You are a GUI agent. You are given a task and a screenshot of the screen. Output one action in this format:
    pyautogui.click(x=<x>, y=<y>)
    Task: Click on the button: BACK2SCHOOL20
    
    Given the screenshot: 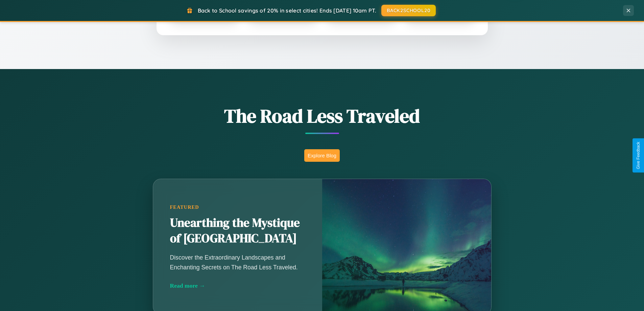 What is the action you would take?
    pyautogui.click(x=408, y=11)
    